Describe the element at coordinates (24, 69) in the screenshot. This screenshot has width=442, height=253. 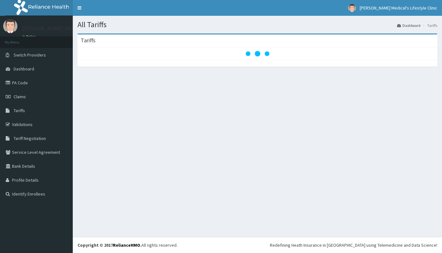
I see `span: Dashboard` at that location.